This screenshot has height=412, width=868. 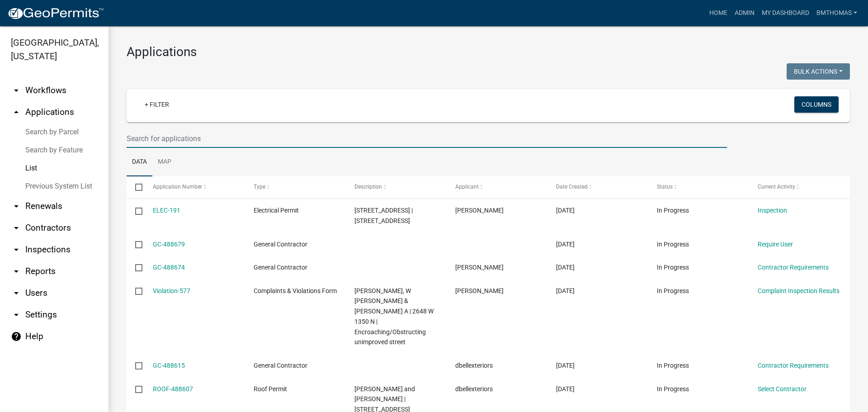 What do you see at coordinates (260, 187) in the screenshot?
I see `span: Type` at bounding box center [260, 187].